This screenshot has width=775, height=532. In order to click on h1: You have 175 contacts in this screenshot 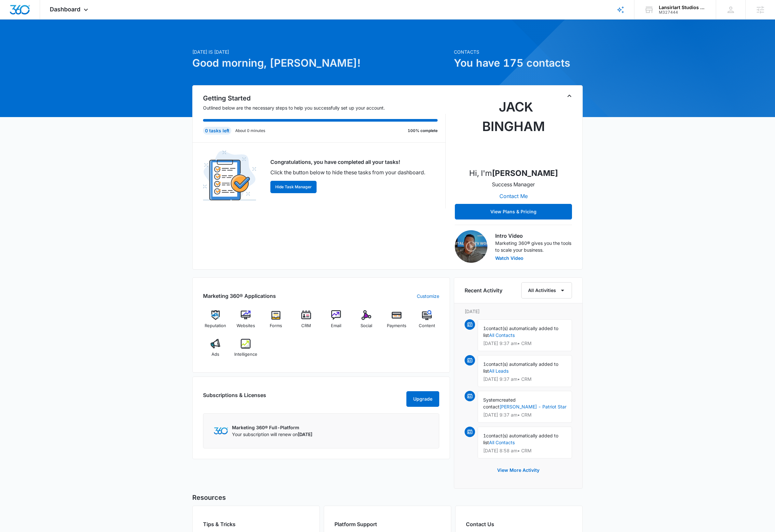, I will do `click(518, 63)`.